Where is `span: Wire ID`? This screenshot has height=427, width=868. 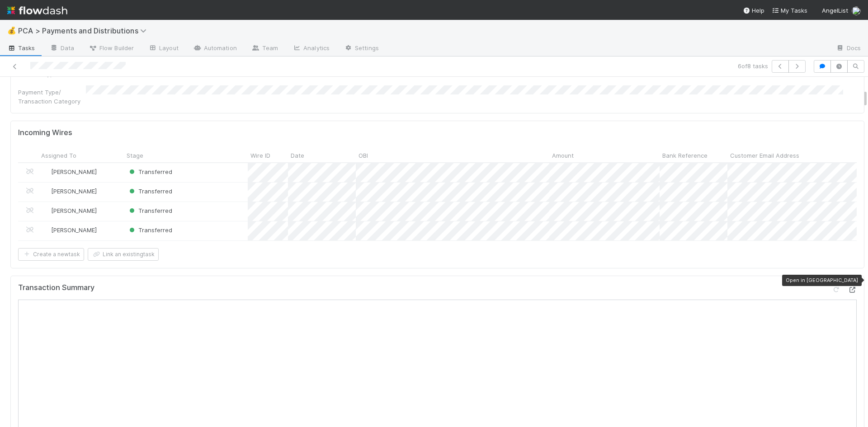 span: Wire ID is located at coordinates (261, 155).